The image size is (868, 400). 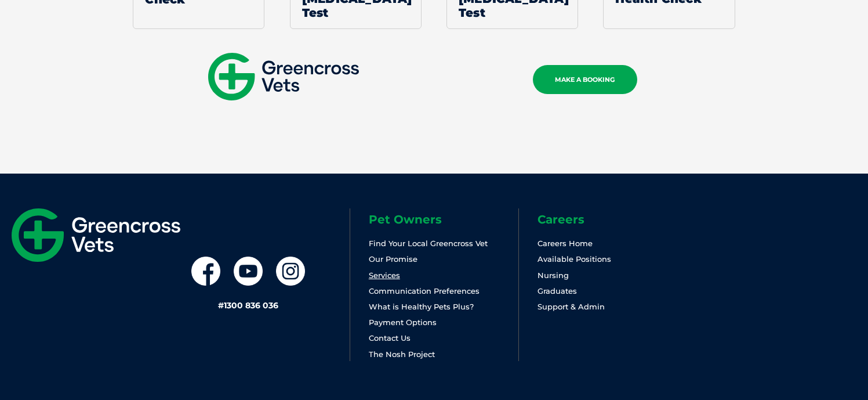 I want to click on img: gxv-logo-mobile.svg, so click(x=284, y=77).